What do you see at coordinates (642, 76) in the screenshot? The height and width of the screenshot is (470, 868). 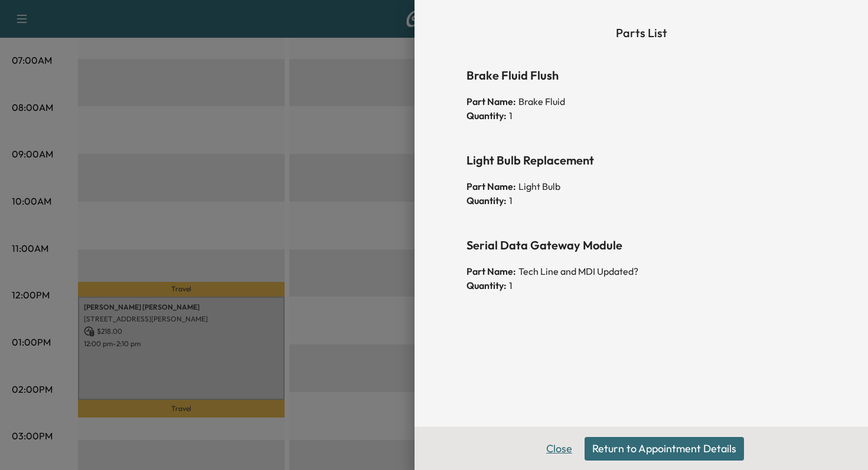 I see `h6: Brake Fluid Flush` at bounding box center [642, 76].